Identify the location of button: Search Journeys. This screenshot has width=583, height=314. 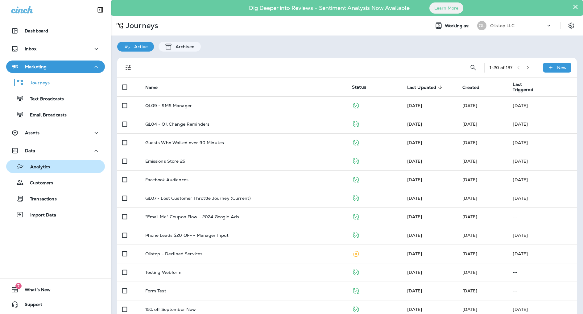
(473, 68).